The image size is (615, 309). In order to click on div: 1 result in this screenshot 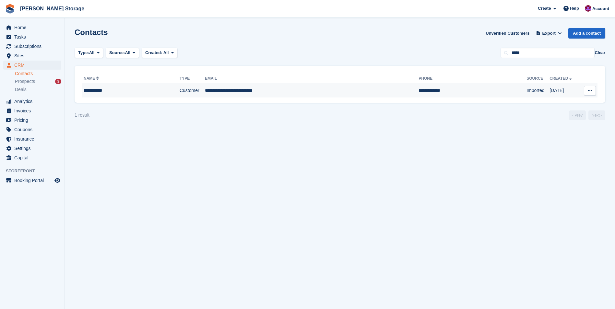, I will do `click(82, 115)`.